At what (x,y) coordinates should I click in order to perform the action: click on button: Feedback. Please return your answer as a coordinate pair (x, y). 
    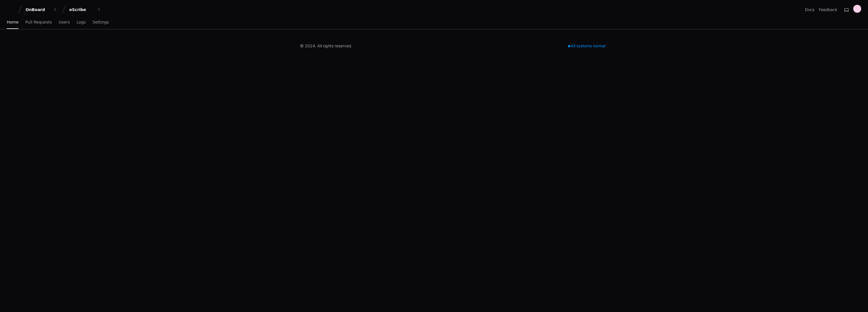
    Looking at the image, I should click on (828, 10).